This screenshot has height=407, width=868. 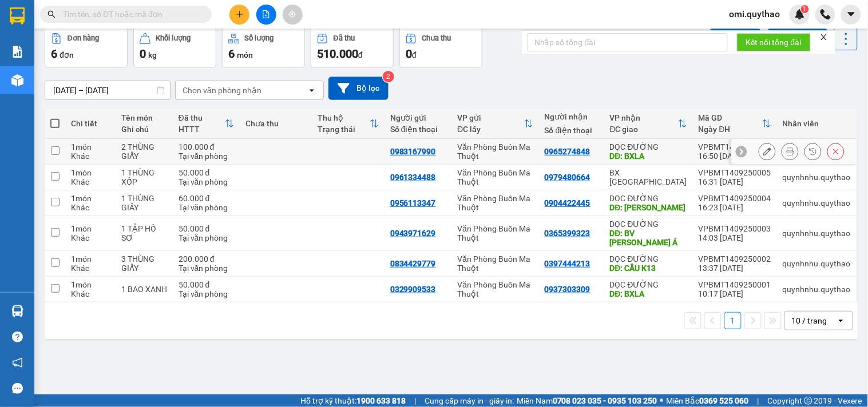 I want to click on div: 0365399323, so click(x=568, y=234).